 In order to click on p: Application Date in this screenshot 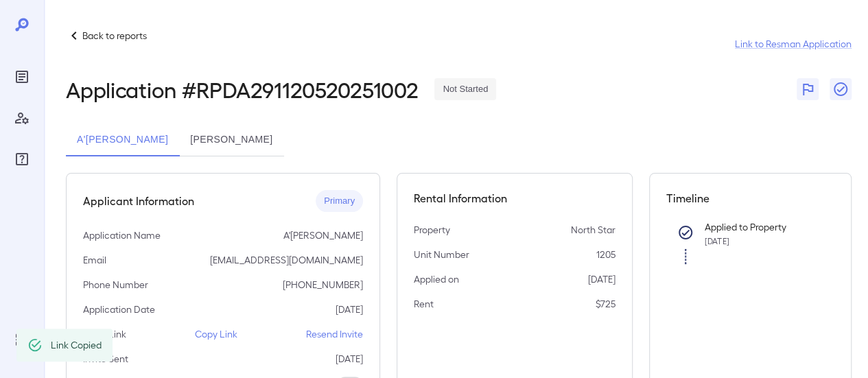, I will do `click(119, 310)`.